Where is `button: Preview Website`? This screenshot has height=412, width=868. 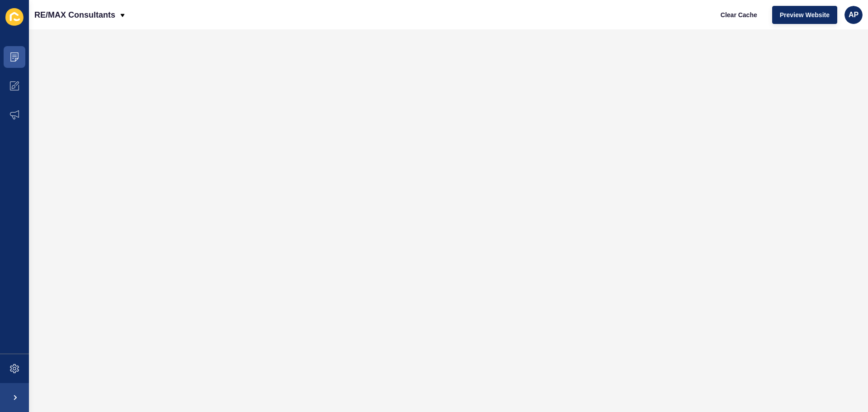
button: Preview Website is located at coordinates (805, 15).